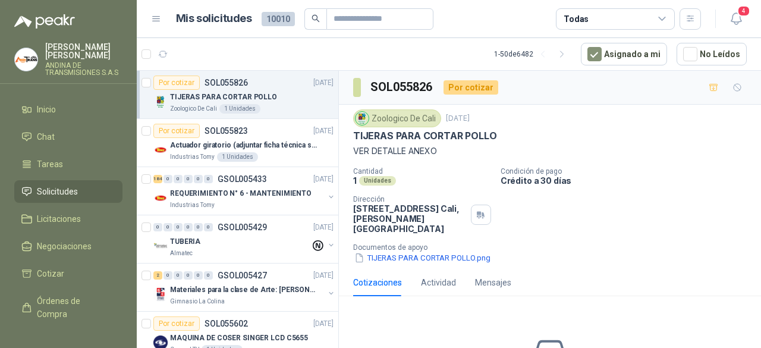 The width and height of the screenshot is (761, 348). Describe the element at coordinates (736, 19) in the screenshot. I see `button: 4` at that location.